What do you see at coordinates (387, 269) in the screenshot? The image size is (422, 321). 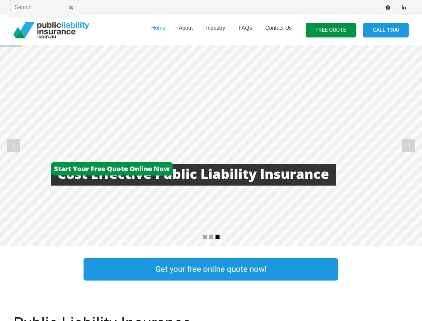 I see `a: Link` at bounding box center [387, 269].